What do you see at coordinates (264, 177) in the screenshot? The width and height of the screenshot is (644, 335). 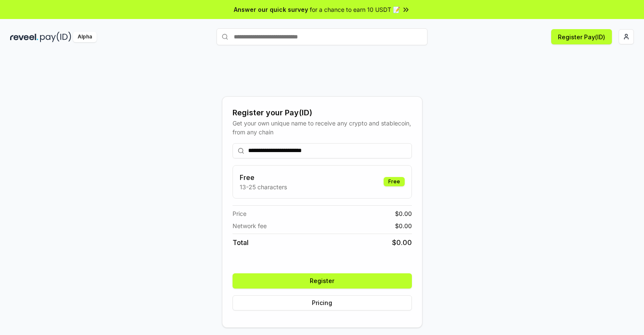 I see `h3: Free` at bounding box center [264, 177].